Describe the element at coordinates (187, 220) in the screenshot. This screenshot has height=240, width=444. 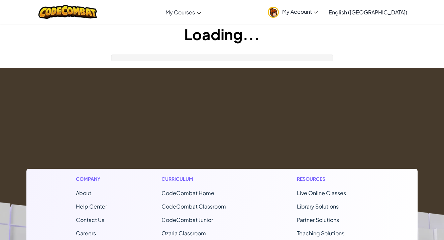
I see `a: CodeCombat Junior` at that location.